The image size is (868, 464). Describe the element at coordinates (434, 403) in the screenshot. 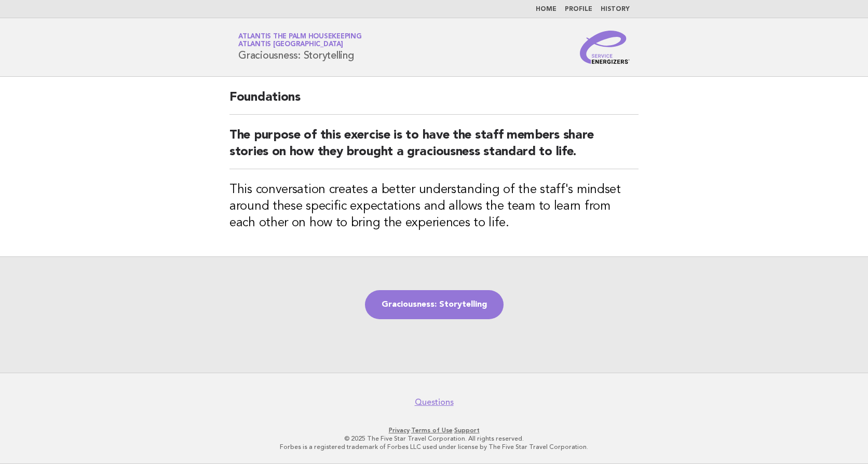

I see `a: Questions` at that location.